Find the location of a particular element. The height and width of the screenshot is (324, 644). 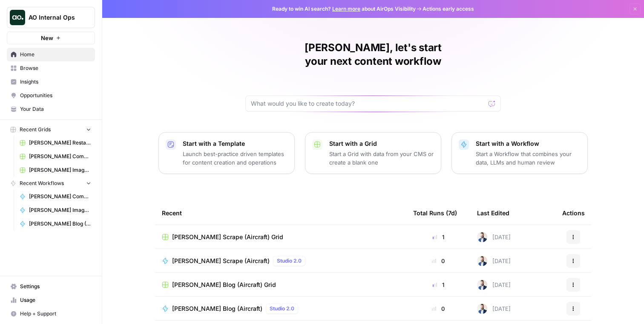

button: Start with a GridStart a Grid with data from your CMS or create a blank one is located at coordinates (374, 153).